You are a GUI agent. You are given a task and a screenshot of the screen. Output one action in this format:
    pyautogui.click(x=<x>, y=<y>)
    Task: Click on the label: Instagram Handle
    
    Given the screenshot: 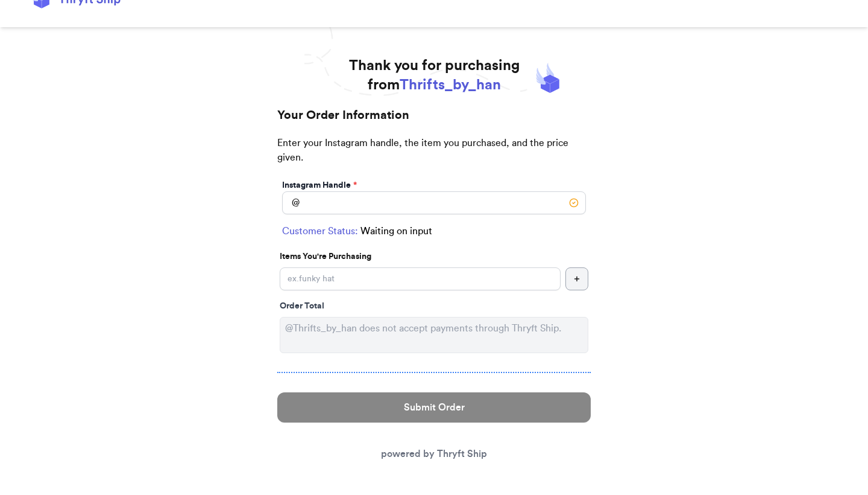 What is the action you would take?
    pyautogui.click(x=320, y=185)
    